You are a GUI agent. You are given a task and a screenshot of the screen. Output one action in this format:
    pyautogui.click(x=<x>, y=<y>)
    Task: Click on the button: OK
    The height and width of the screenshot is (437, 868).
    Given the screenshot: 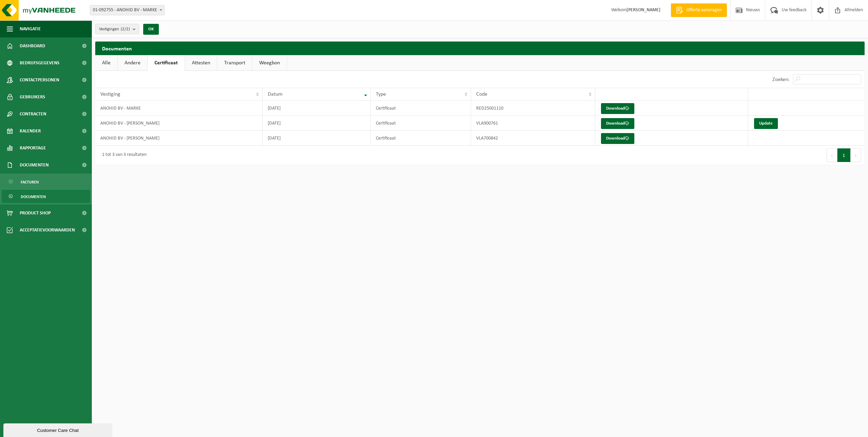 What is the action you would take?
    pyautogui.click(x=151, y=29)
    